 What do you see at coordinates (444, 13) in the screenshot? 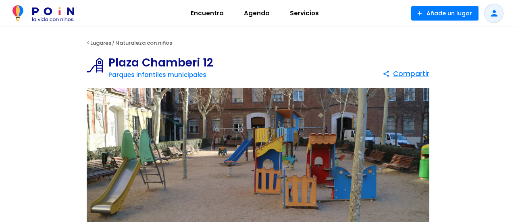
I see `button: Añade un lugar` at bounding box center [444, 13].